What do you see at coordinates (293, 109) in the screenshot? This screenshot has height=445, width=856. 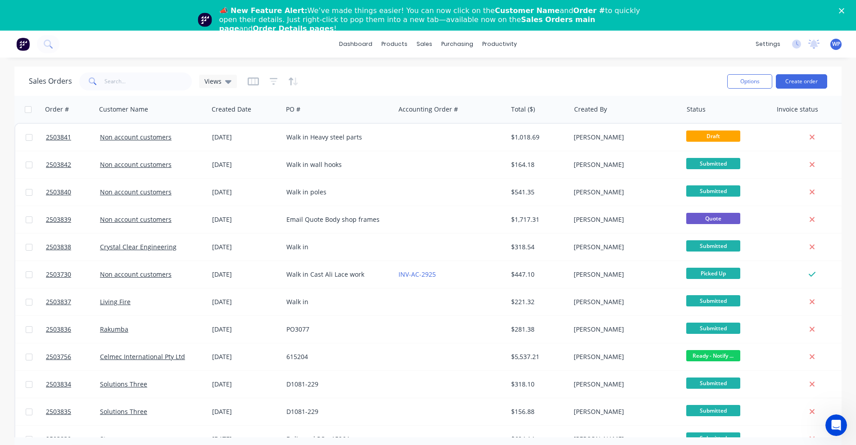 I see `div: PO #` at bounding box center [293, 109].